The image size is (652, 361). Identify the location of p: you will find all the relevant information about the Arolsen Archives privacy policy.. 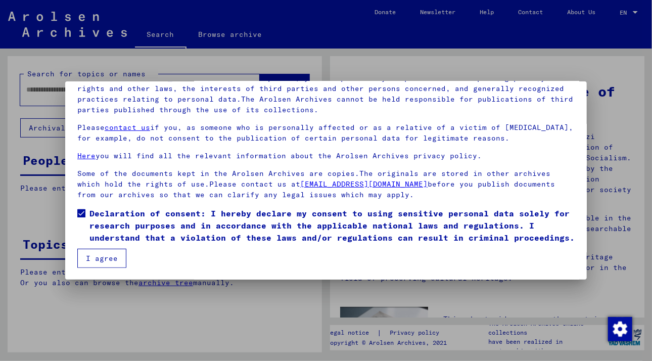
(326, 156).